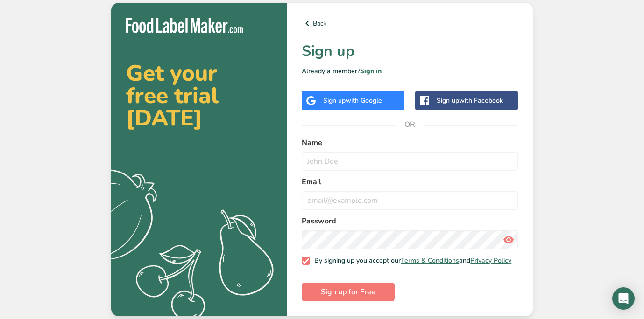 This screenshot has width=644, height=319. Describe the element at coordinates (348, 292) in the screenshot. I see `span: Sign up for Free` at that location.